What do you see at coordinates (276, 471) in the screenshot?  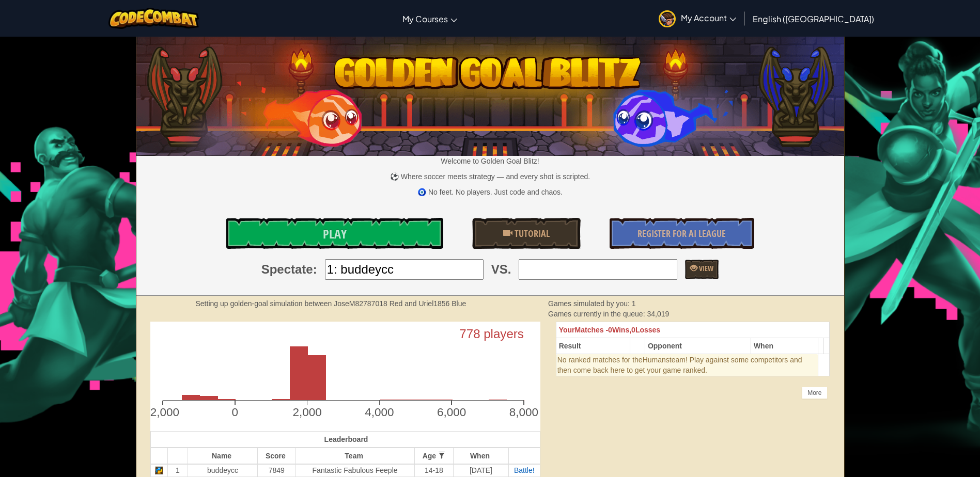 I see `td: 7849` at bounding box center [276, 471].